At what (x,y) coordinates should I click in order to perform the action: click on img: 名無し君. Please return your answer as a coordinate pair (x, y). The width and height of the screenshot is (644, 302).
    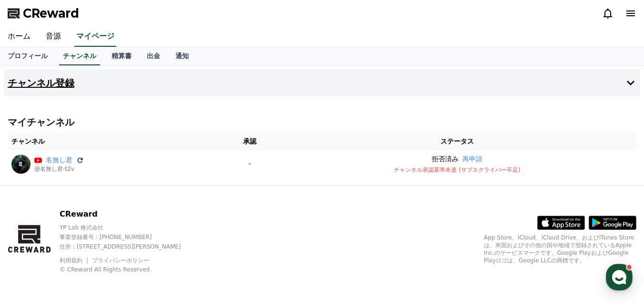
    Looking at the image, I should click on (21, 164).